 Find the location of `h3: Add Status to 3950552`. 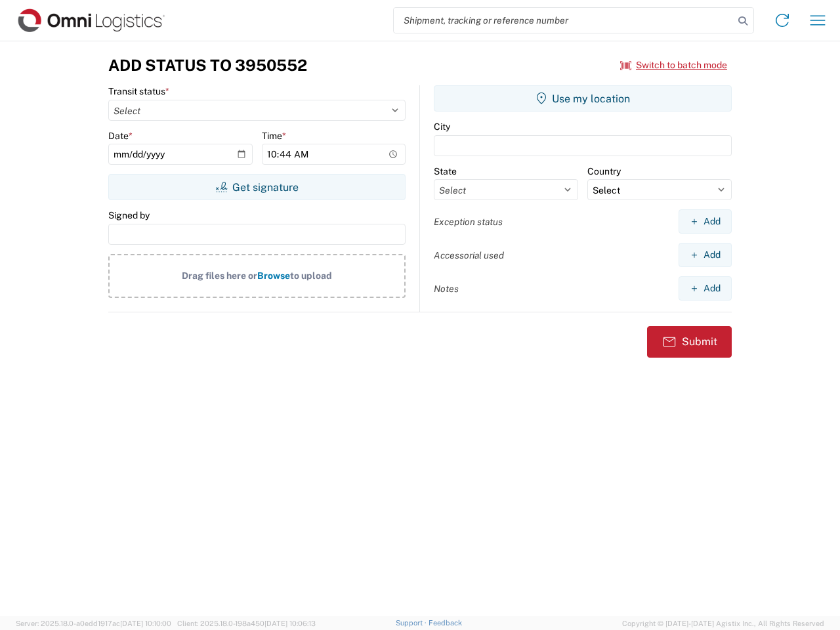

h3: Add Status to 3950552 is located at coordinates (208, 65).